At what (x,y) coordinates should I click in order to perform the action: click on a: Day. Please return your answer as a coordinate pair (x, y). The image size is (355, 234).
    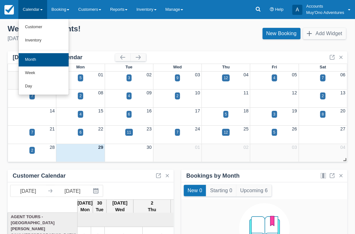
    Looking at the image, I should click on (44, 86).